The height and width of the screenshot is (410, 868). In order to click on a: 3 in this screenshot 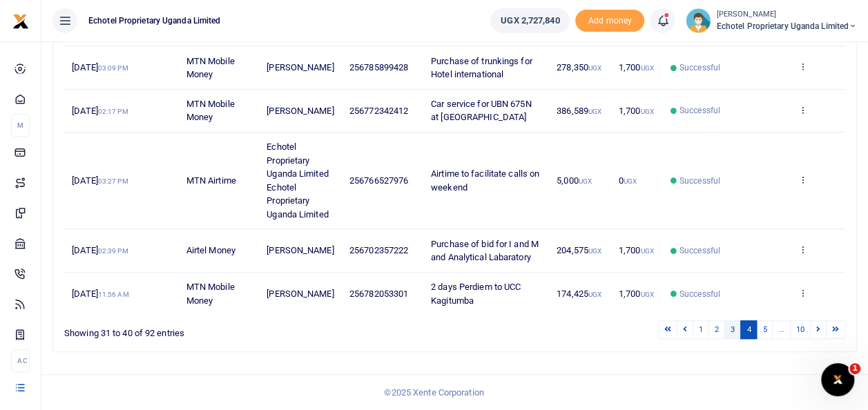, I will do `click(733, 330)`.